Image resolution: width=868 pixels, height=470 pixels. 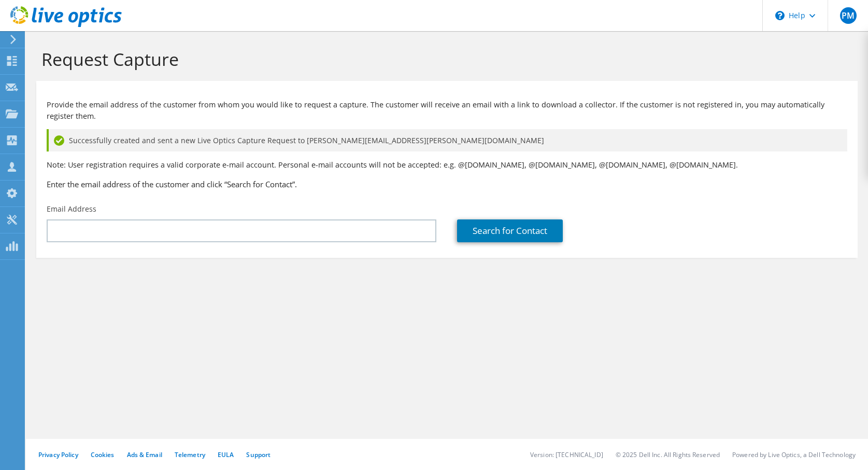 What do you see at coordinates (144, 454) in the screenshot?
I see `a: Ads & Email` at bounding box center [144, 454].